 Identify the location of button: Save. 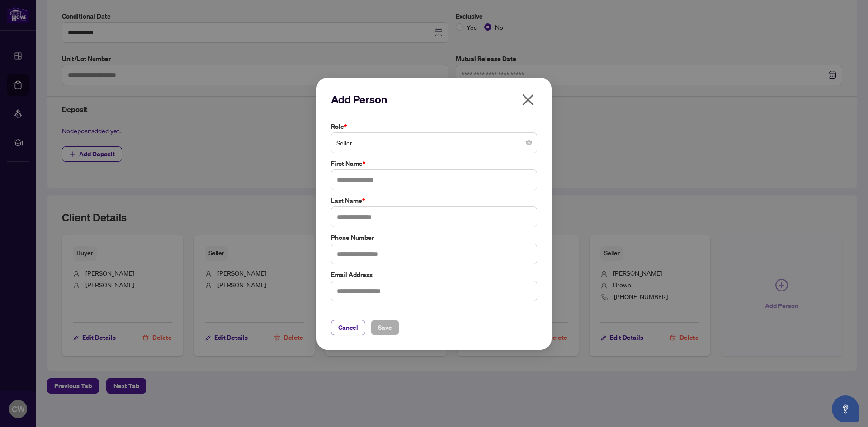
(384, 327).